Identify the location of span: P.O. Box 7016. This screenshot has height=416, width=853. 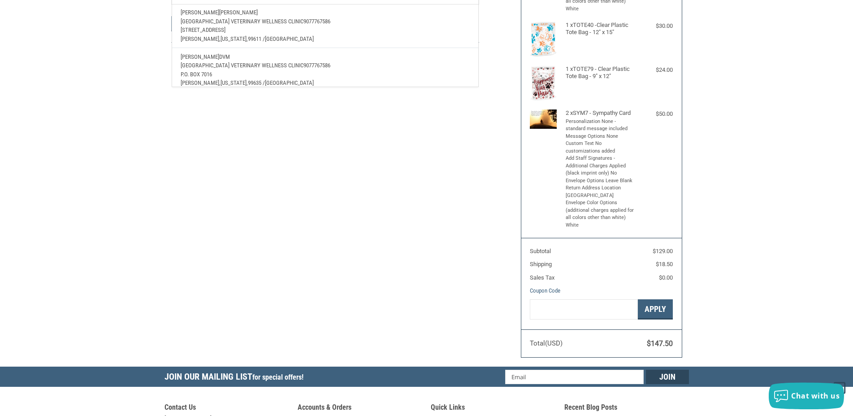
(196, 74).